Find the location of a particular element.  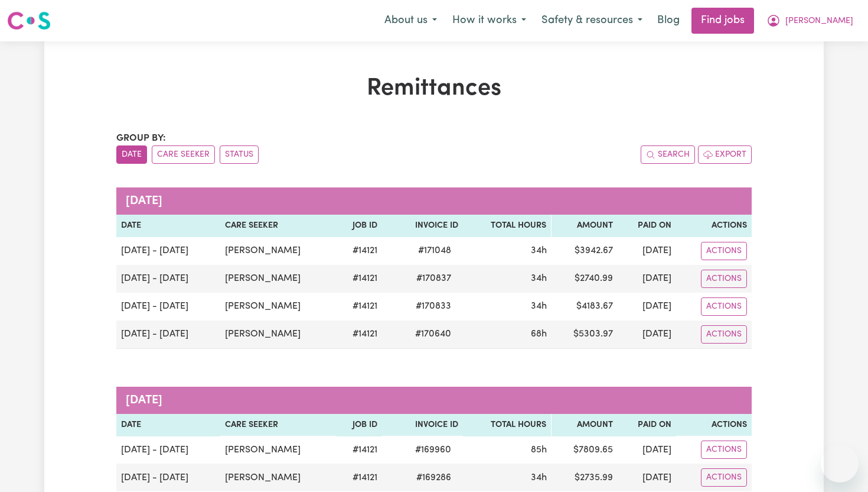

button: sort invoices by care seeker is located at coordinates (183, 154).